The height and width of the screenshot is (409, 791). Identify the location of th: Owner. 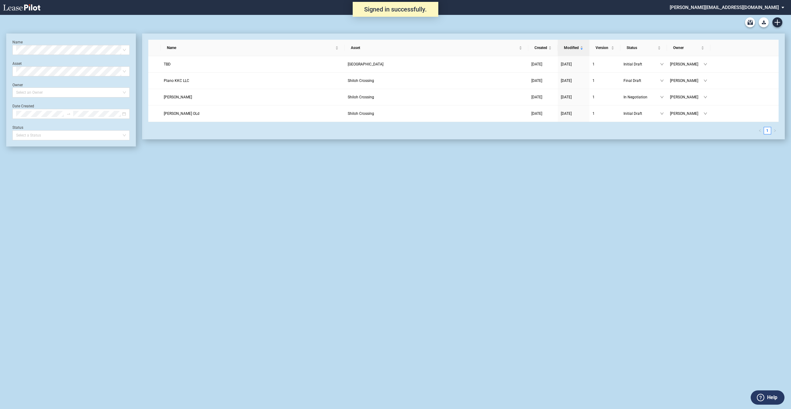
(688, 48).